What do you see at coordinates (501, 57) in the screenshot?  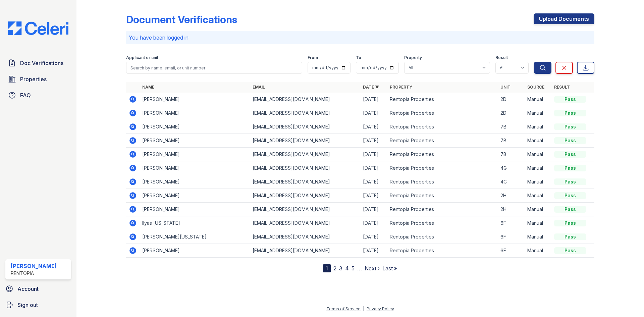 I see `label: Result` at bounding box center [501, 57].